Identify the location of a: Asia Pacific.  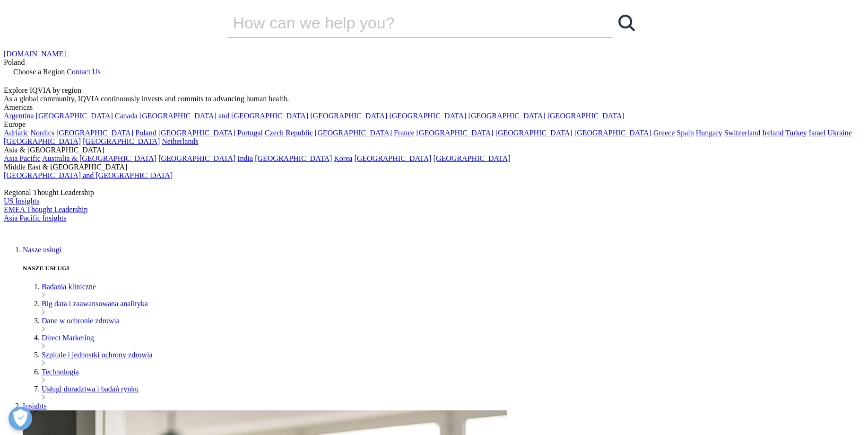
(22, 158).